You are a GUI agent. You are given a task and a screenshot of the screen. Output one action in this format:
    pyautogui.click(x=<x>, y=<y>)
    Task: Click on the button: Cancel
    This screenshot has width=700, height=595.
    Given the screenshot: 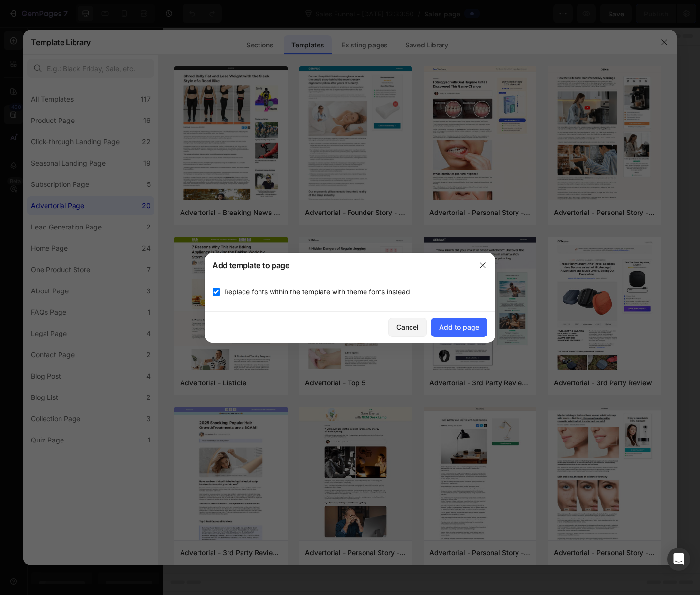 What is the action you would take?
    pyautogui.click(x=408, y=327)
    